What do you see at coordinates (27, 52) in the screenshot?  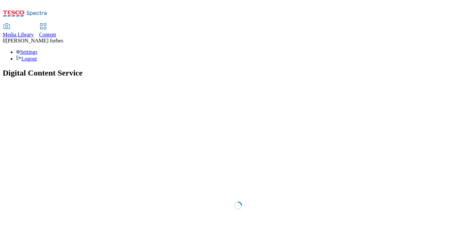 I see `a: Settings` at bounding box center [27, 52].